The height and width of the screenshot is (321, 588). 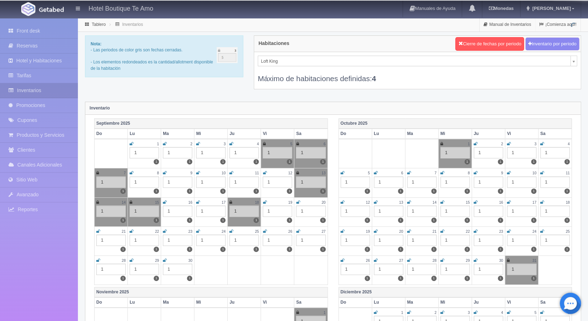 I want to click on small: 6, so click(x=402, y=173).